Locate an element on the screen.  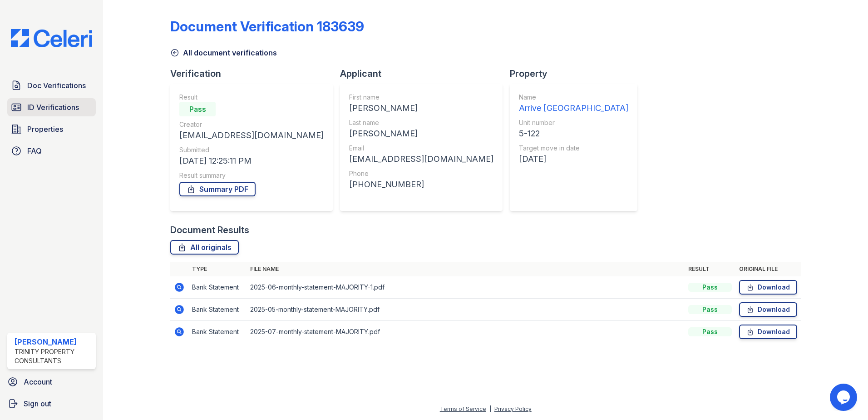
span: Sign out is located at coordinates (37, 404).